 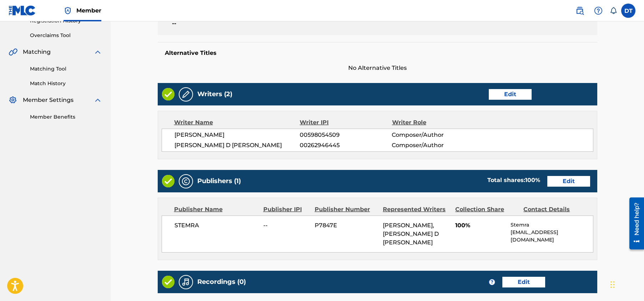 What do you see at coordinates (434, 123) in the screenshot?
I see `div: Writer Role` at bounding box center [434, 123].